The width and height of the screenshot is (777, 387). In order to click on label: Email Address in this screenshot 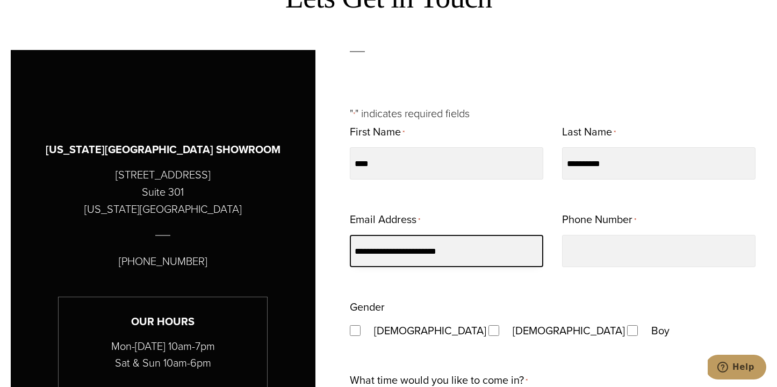, I will do `click(385, 220)`.